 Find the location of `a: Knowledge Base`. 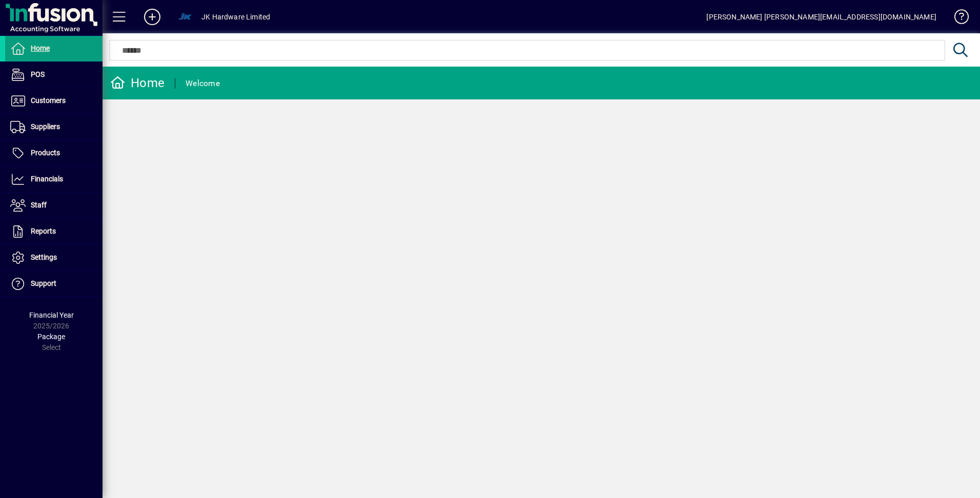

a: Knowledge Base is located at coordinates (957, 19).